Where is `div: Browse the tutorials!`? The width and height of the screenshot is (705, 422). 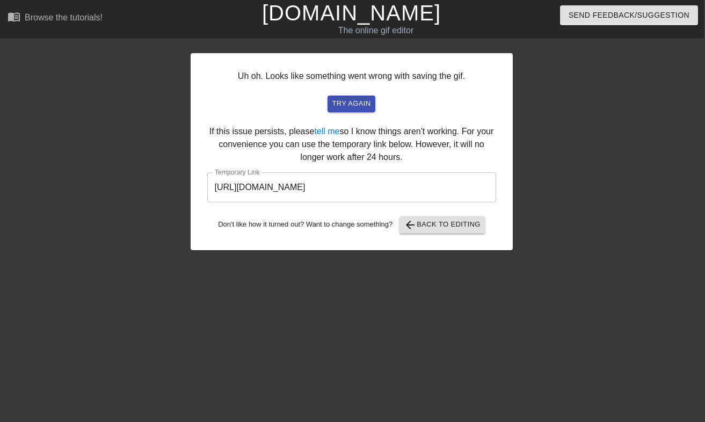
div: Browse the tutorials! is located at coordinates (63, 17).